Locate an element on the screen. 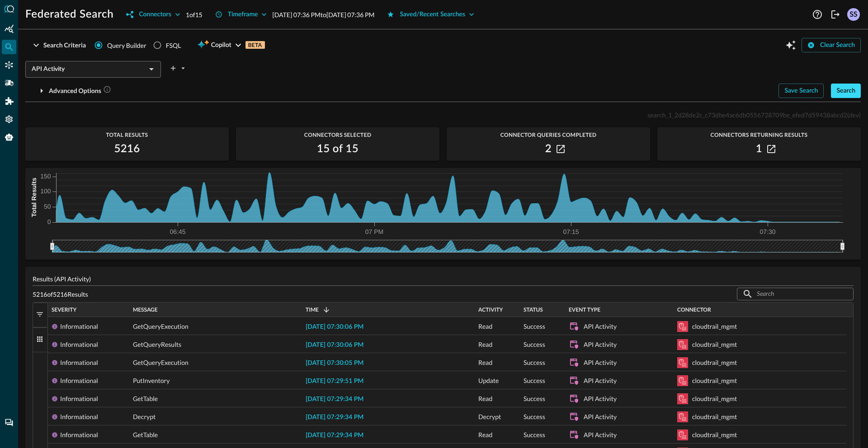  div: SS is located at coordinates (854, 14).